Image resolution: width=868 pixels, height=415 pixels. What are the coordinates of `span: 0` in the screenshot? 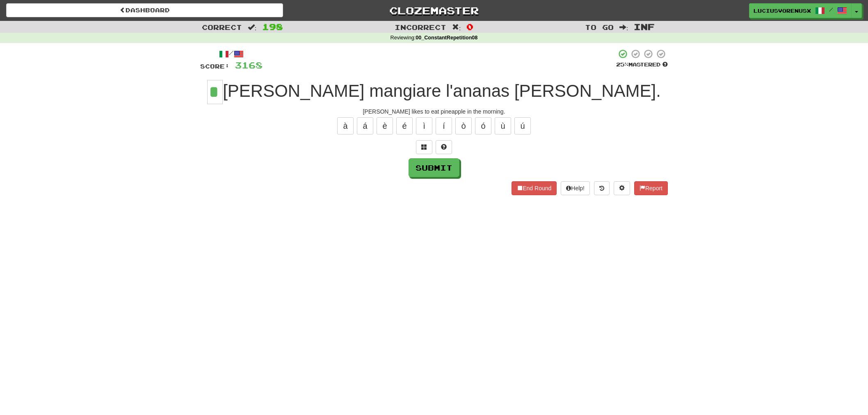 It's located at (470, 27).